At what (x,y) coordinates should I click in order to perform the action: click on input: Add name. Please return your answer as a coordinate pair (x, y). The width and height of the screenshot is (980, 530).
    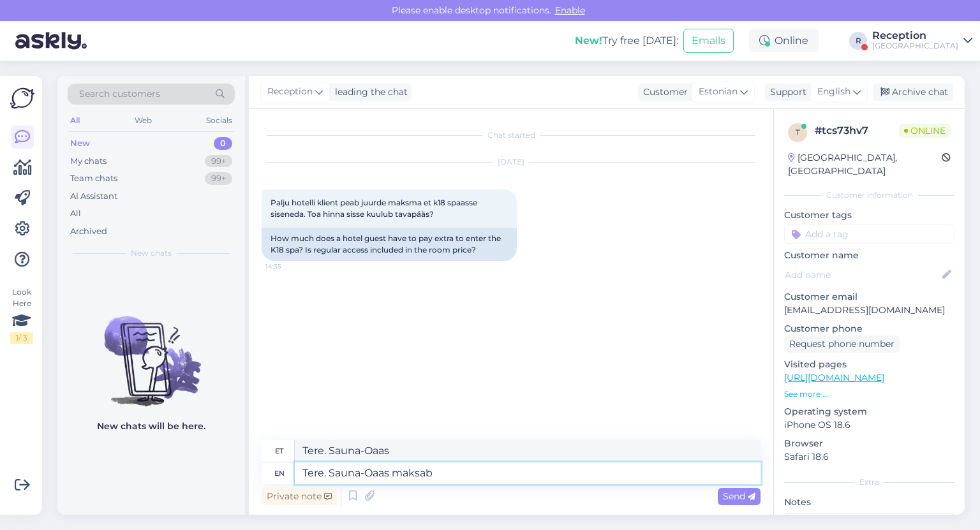
    Looking at the image, I should click on (862, 275).